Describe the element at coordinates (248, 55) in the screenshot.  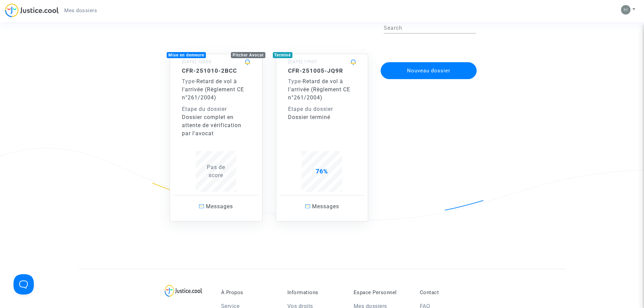
I see `div: Pitcher Avocat` at that location.